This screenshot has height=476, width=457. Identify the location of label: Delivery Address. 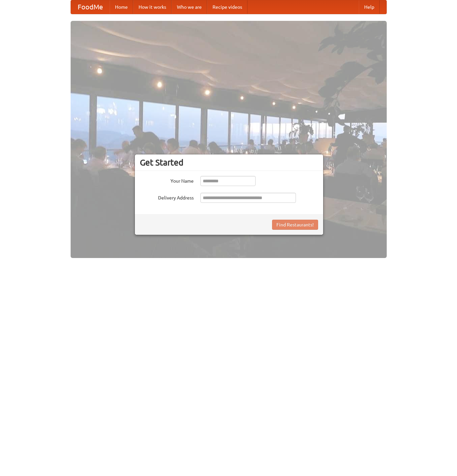
(166, 196).